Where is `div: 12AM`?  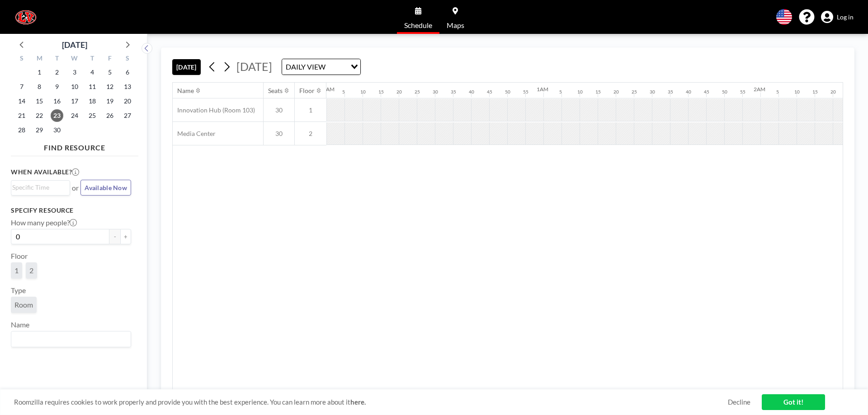
div: 12AM is located at coordinates (327, 89).